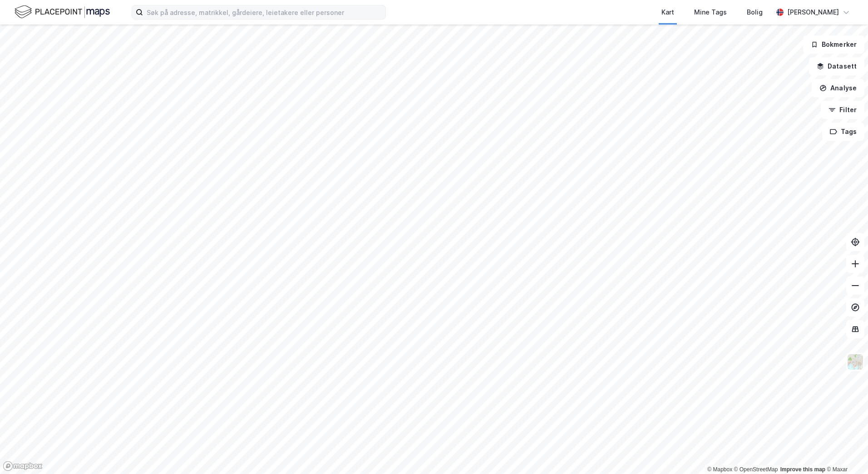 The image size is (868, 474). Describe the element at coordinates (756, 469) in the screenshot. I see `a: OpenStreetMap` at that location.